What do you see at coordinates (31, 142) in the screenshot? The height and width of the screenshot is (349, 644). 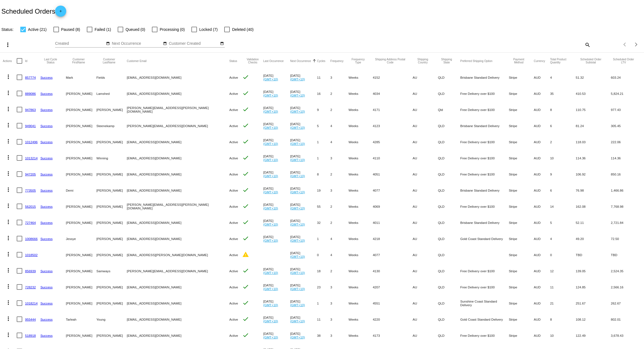 I see `a: 1012496` at bounding box center [31, 142].